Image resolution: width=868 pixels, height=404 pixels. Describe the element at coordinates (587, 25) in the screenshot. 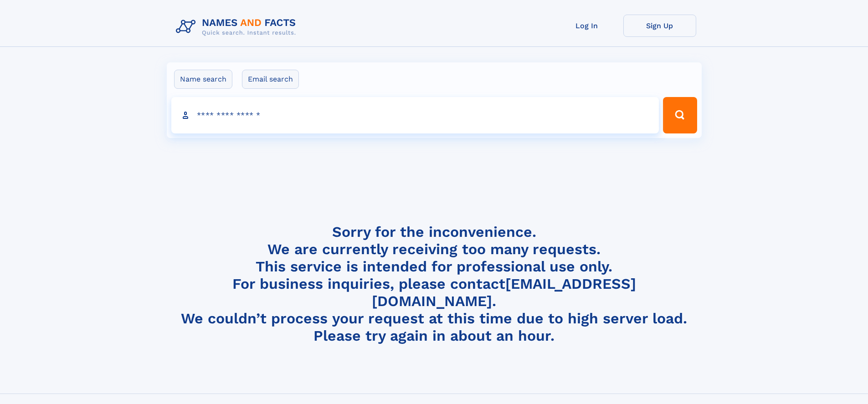

I see `a: Log In` at that location.